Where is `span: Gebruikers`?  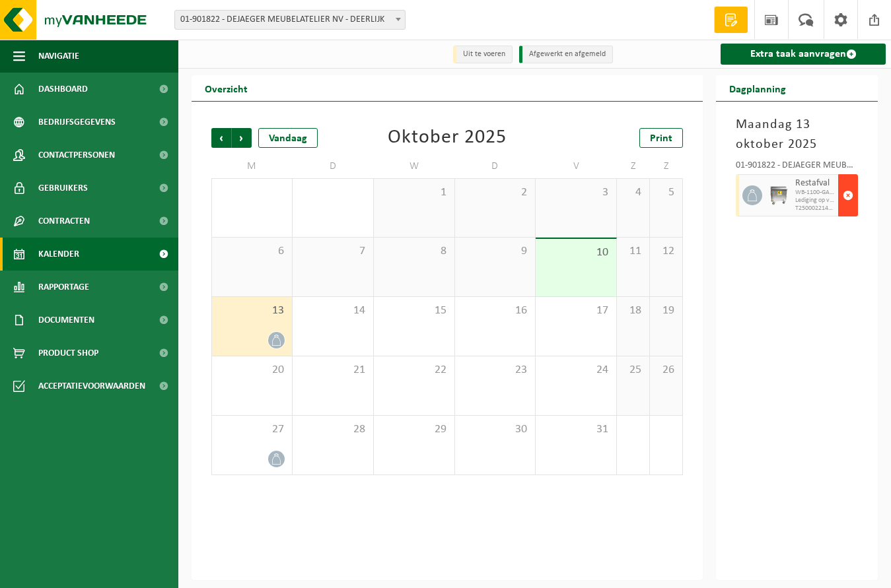
span: Gebruikers is located at coordinates (63, 188).